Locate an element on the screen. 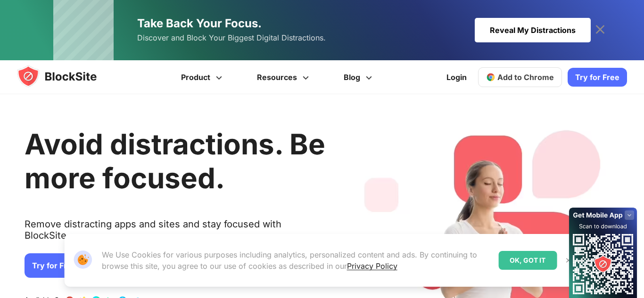 This screenshot has height=298, width=644. text: Remove distracting apps and sites and stay focused with BlockSite is located at coordinates (175, 234).